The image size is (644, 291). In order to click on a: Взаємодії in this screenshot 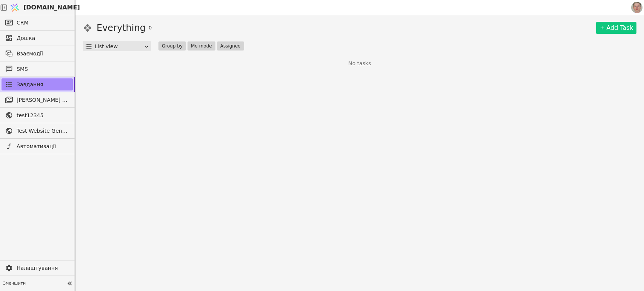, I will do `click(37, 53)`.